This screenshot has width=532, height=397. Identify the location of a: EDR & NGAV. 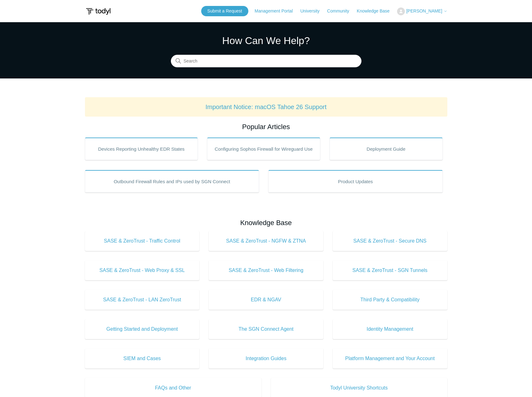
(266, 300).